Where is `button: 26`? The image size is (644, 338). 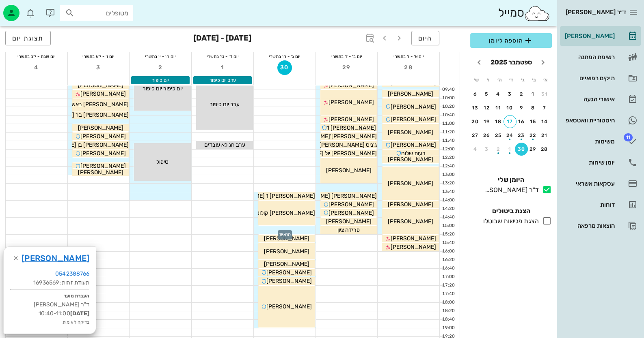 button: 26 is located at coordinates (487, 135).